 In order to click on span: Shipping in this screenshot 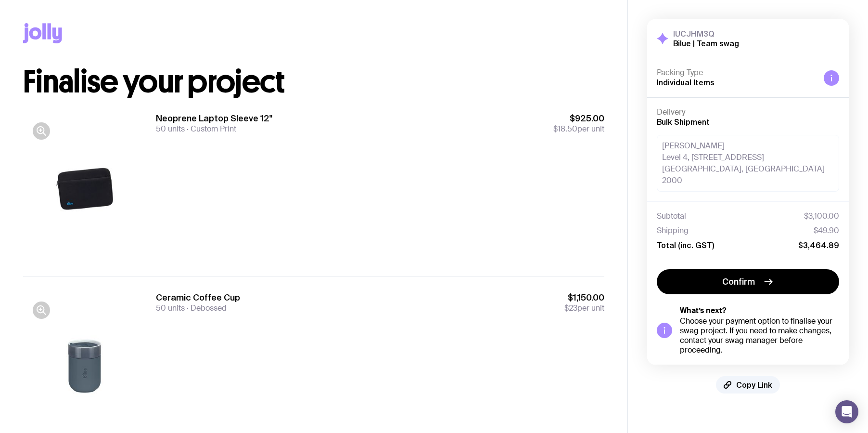, I will do `click(672, 231)`.